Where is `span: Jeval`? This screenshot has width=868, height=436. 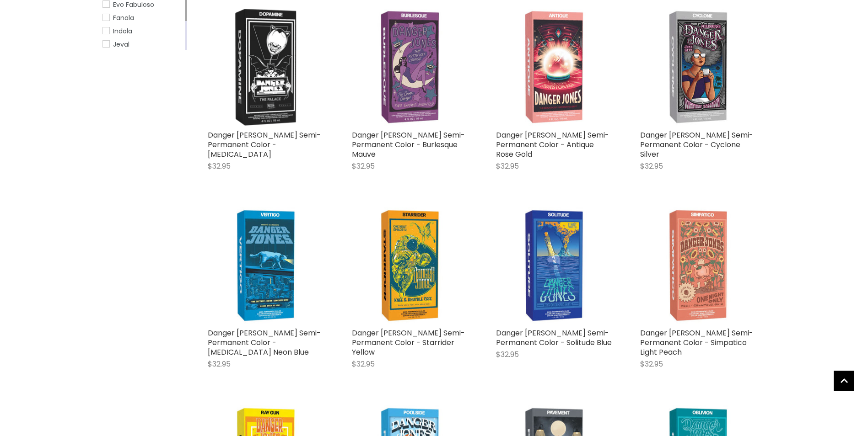
span: Jeval is located at coordinates (121, 45).